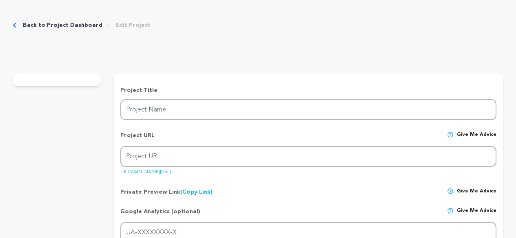 This screenshot has height=238, width=516. Describe the element at coordinates (133, 25) in the screenshot. I see `a: Edit Project` at that location.